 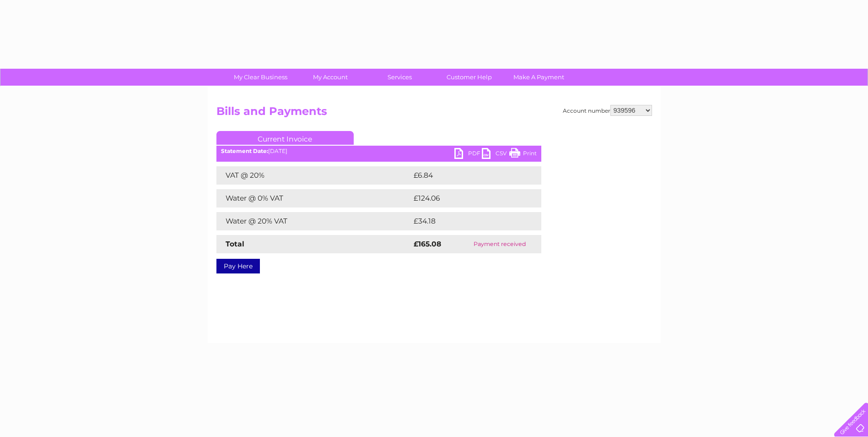 I want to click on strong: £165.08, so click(x=427, y=243).